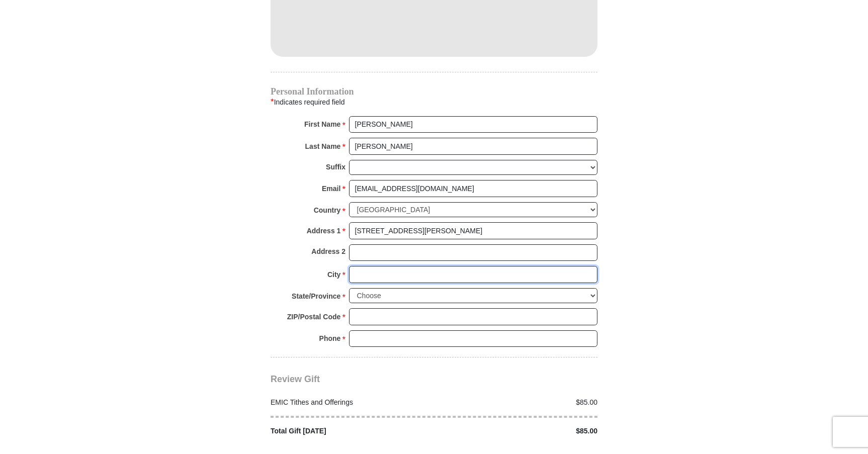 The height and width of the screenshot is (454, 868). Describe the element at coordinates (350, 402) in the screenshot. I see `div: EMIC Tithes and Offerings` at that location.